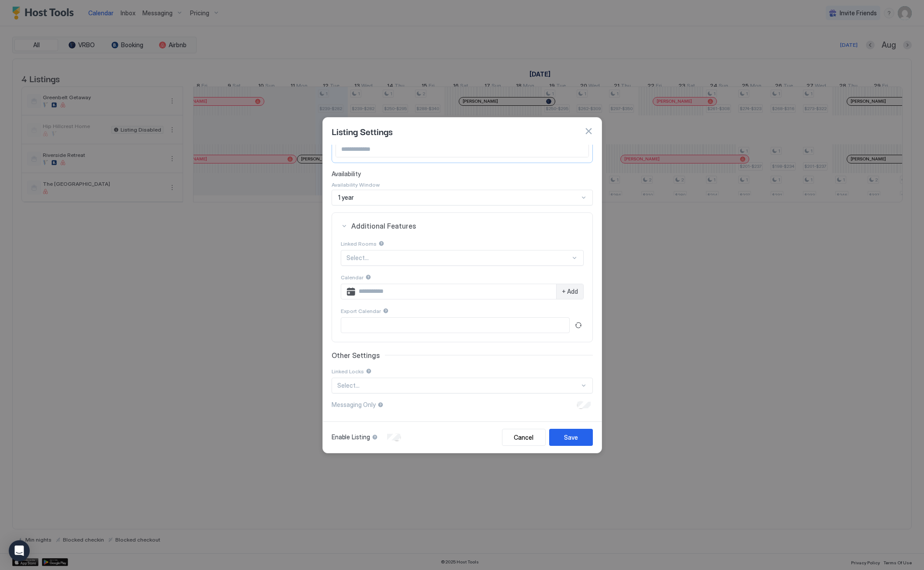 This screenshot has width=924, height=570. I want to click on div: Cancel, so click(523, 437).